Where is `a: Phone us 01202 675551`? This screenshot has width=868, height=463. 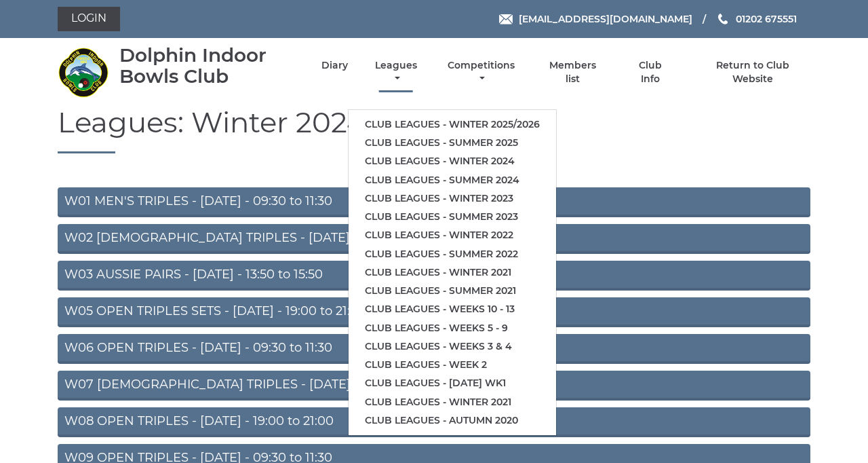
a: Phone us 01202 675551 is located at coordinates (756, 19).